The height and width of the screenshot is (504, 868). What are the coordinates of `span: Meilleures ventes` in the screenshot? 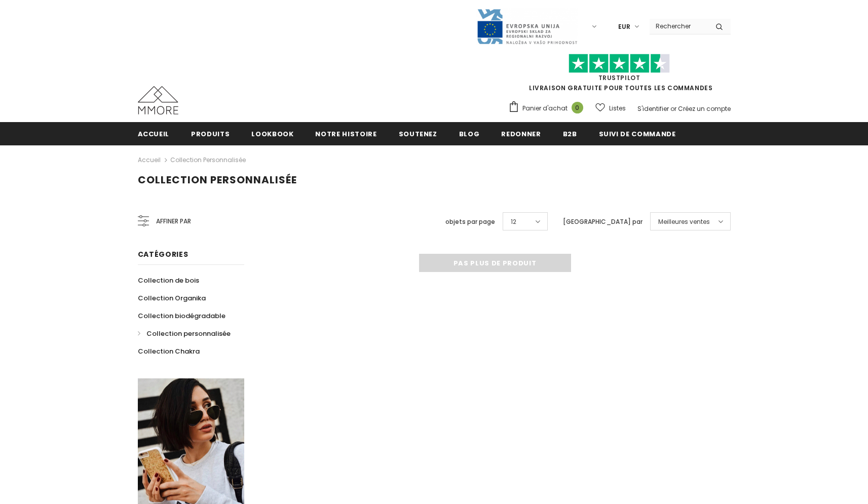 It's located at (684, 222).